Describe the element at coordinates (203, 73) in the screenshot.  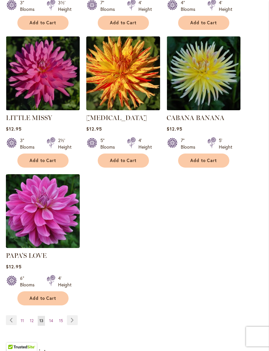
I see `img: CABANA BANANA` at that location.